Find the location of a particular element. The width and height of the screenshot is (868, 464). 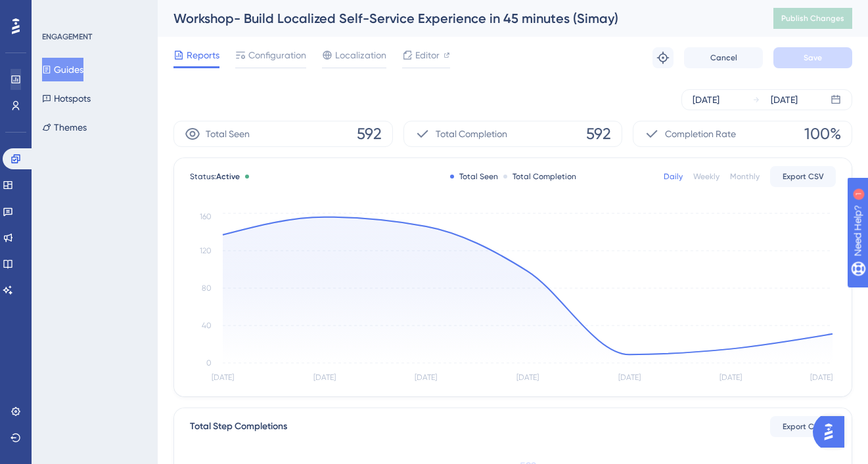

div: Total Step Completions is located at coordinates (239, 427).